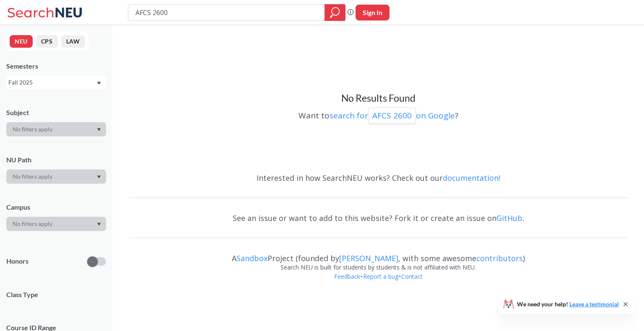 This screenshot has width=644, height=331. What do you see at coordinates (346, 276) in the screenshot?
I see `a: Feedback` at bounding box center [346, 276].